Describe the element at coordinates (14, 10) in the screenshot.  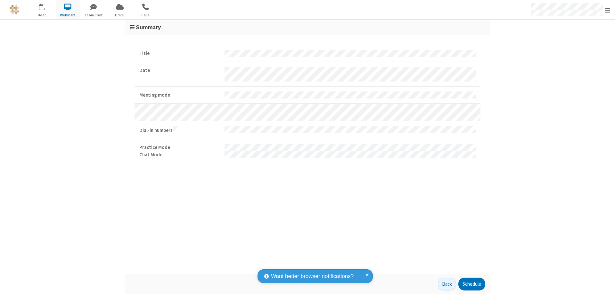
I see `img: QA Selenium DO NOT DELETE OR CHANGE` at that location.